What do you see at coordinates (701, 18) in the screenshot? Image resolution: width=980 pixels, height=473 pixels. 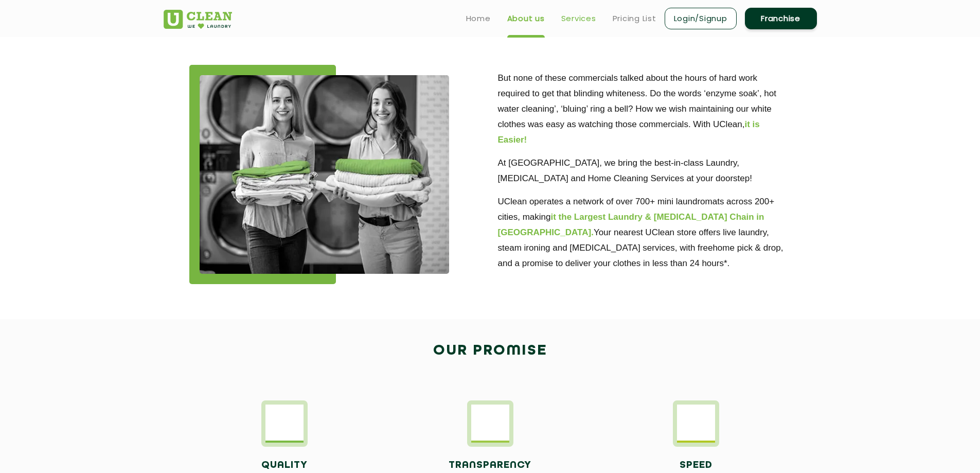 I see `a: Login/Signup` at bounding box center [701, 18].